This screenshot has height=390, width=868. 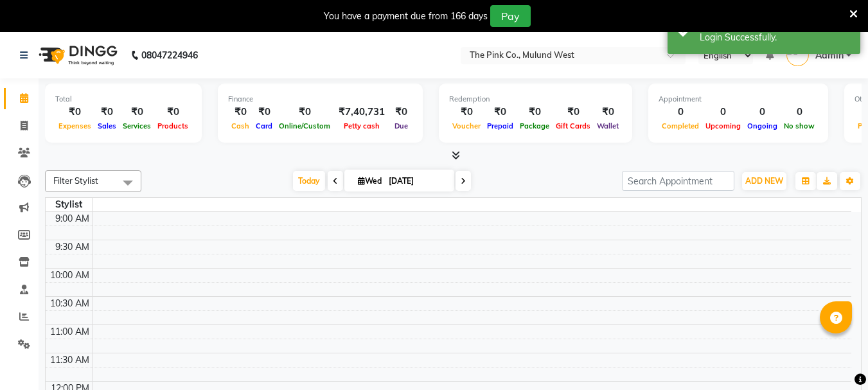 What do you see at coordinates (723, 126) in the screenshot?
I see `span: Upcoming` at bounding box center [723, 126].